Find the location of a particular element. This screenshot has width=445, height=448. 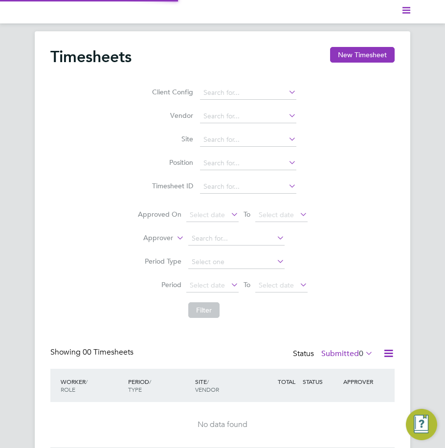

div: PERIOD is located at coordinates (159, 385).